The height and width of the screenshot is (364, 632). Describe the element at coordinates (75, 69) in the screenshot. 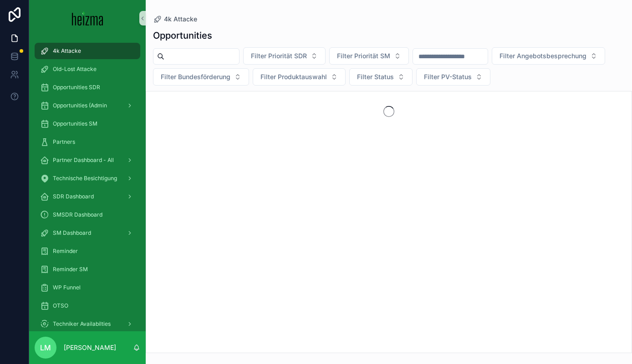

I see `span: Old-Lost Attacke` at that location.